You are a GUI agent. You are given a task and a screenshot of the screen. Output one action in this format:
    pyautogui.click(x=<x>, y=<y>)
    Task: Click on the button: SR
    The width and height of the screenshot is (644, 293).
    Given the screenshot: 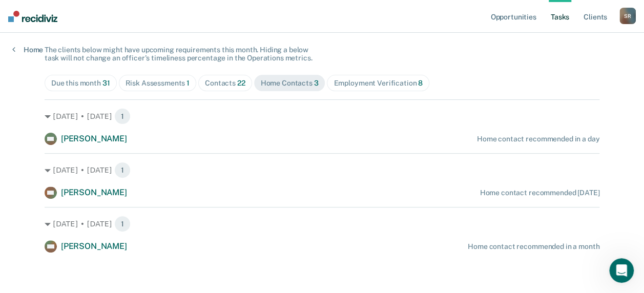 What is the action you would take?
    pyautogui.click(x=628, y=16)
    